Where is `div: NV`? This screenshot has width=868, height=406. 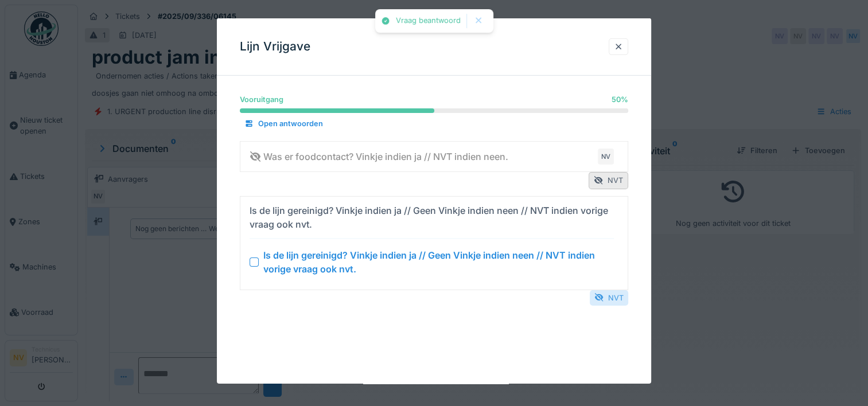
div: NV is located at coordinates (606, 156).